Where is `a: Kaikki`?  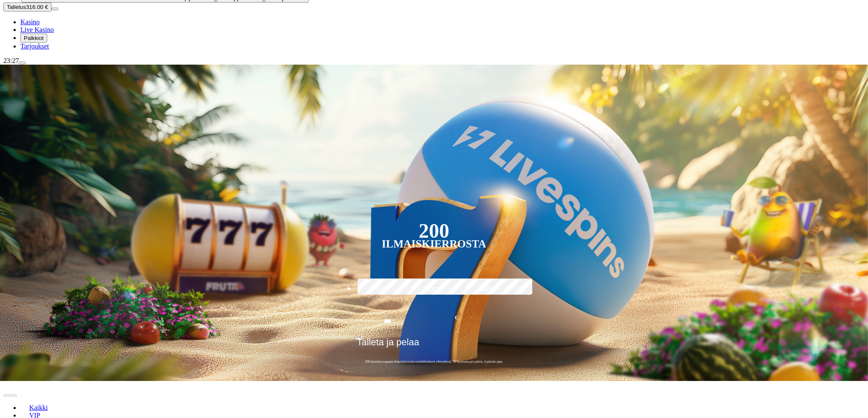
a: Kaikki is located at coordinates (38, 407).